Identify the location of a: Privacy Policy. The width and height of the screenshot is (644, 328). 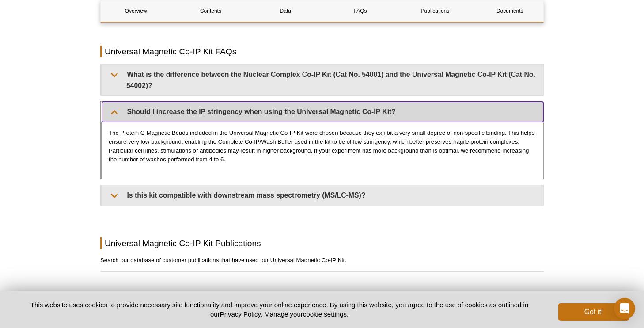
(240, 314).